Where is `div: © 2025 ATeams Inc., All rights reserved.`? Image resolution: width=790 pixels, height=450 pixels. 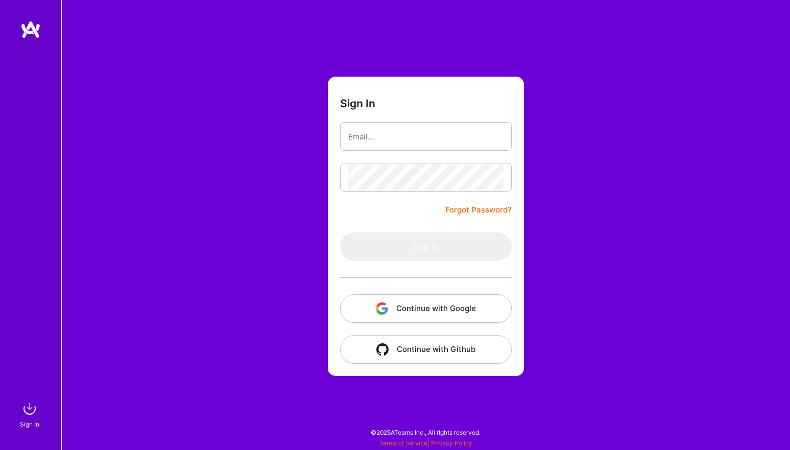 div: © 2025 ATeams Inc., All rights reserved. is located at coordinates (425, 432).